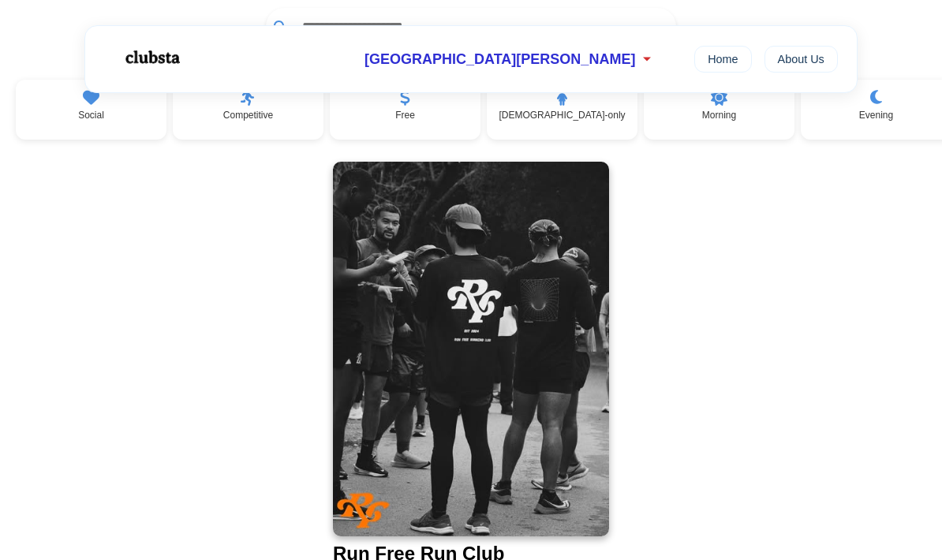 This screenshot has height=560, width=942. I want to click on img: Logo, so click(151, 57).